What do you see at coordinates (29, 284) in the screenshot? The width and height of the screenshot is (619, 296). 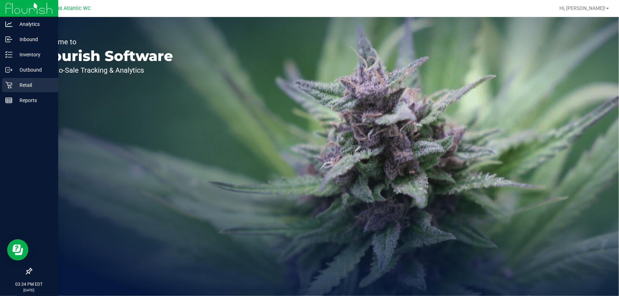 I see `p: 03:34 PM EDT` at bounding box center [29, 284].